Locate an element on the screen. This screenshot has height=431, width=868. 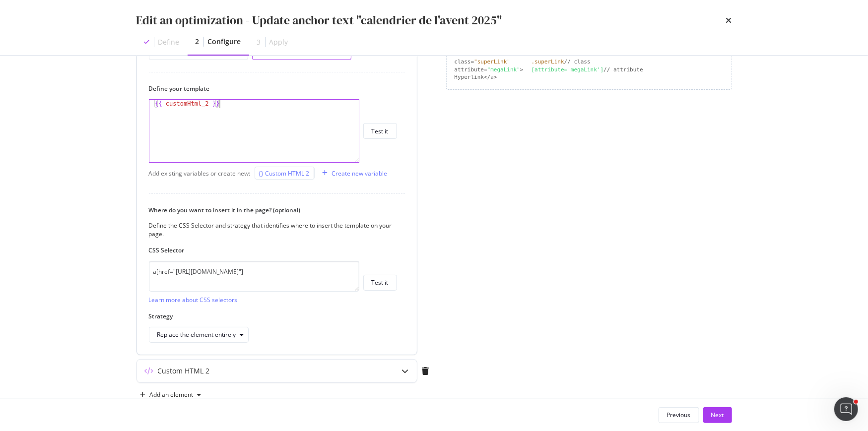
div: Define the CSS Selector and strategy that identifies where to insert the template on your page. is located at coordinates (273, 230).